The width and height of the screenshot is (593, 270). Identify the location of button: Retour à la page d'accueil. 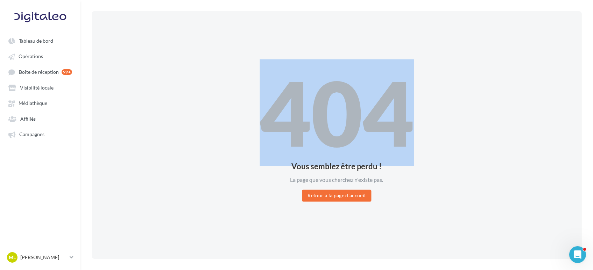
(336, 196).